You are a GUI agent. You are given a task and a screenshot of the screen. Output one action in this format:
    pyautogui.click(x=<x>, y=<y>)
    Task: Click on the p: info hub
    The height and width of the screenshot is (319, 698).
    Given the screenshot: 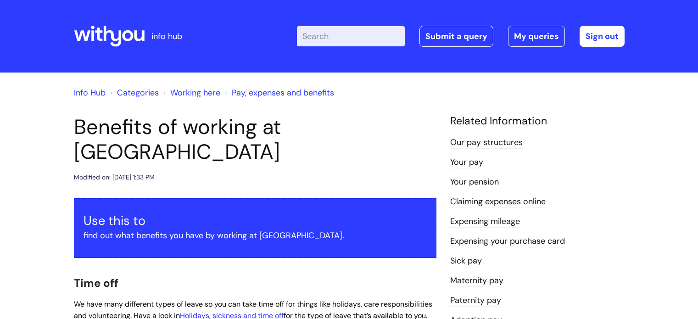 What is the action you would take?
    pyautogui.click(x=167, y=36)
    